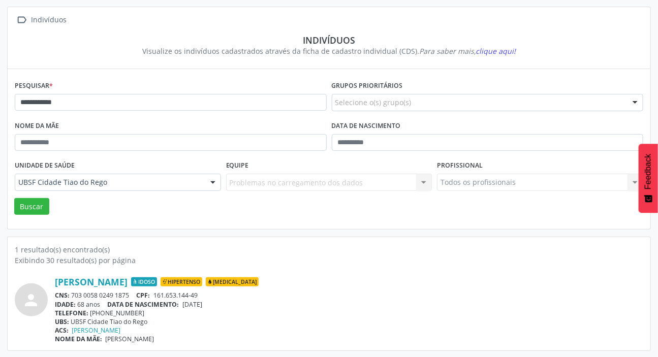 The height and width of the screenshot is (357, 658). What do you see at coordinates (349, 295) in the screenshot?
I see `div: 703 0058 0249 1875` at bounding box center [349, 295].